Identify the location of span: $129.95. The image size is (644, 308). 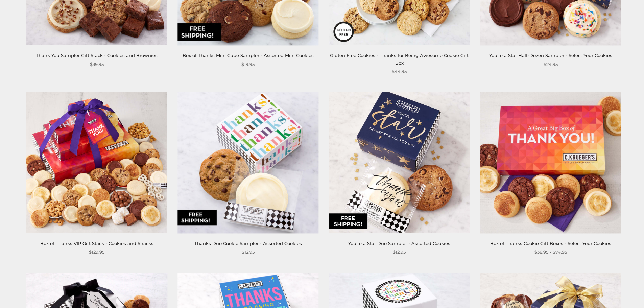
(97, 252).